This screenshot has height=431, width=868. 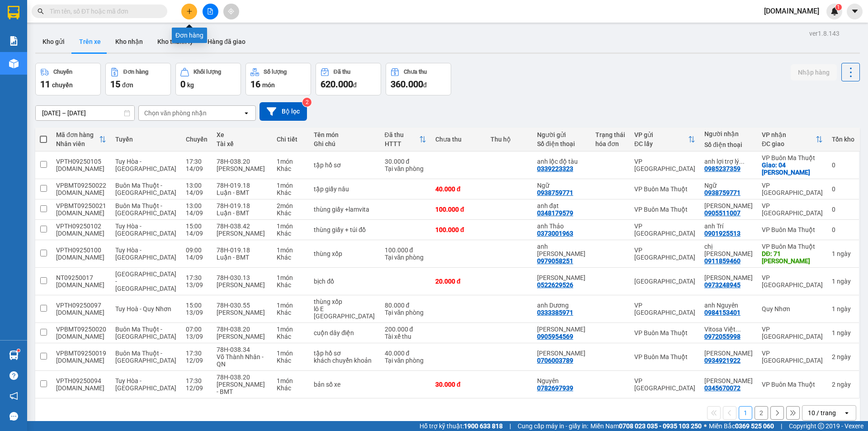 What do you see at coordinates (723, 261) in the screenshot?
I see `div: 0911859460` at bounding box center [723, 261].